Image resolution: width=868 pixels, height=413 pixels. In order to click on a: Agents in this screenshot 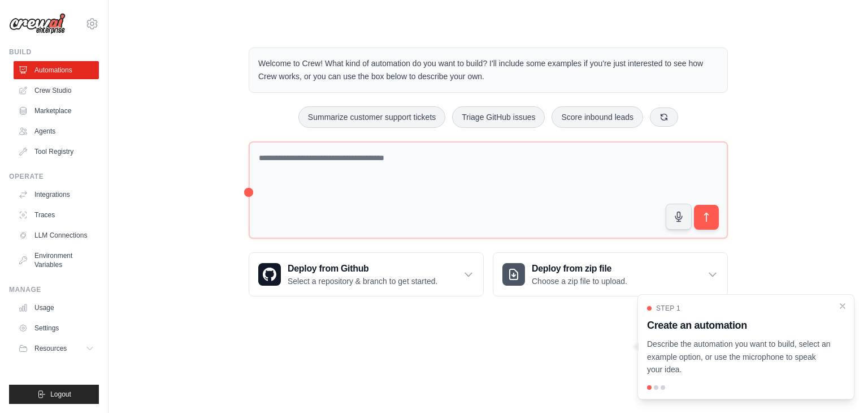, I will do `click(56, 131)`.